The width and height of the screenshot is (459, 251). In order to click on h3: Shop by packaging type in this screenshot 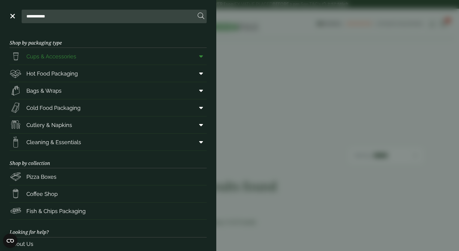, I will do `click(108, 39)`.